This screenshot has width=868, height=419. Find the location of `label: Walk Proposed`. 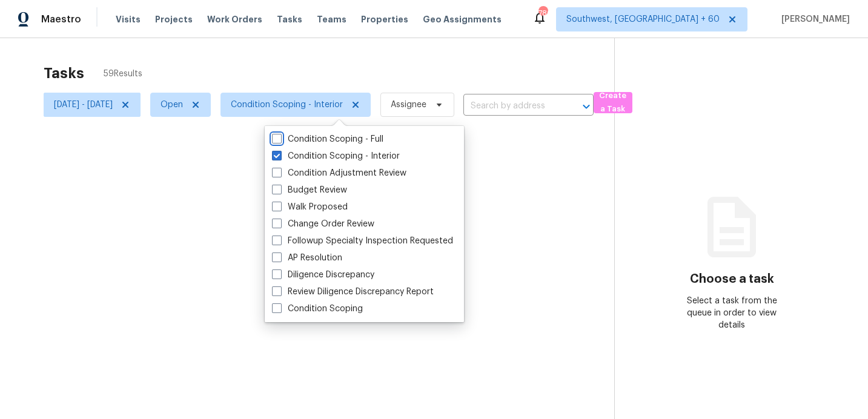

label: Walk Proposed is located at coordinates (310, 207).